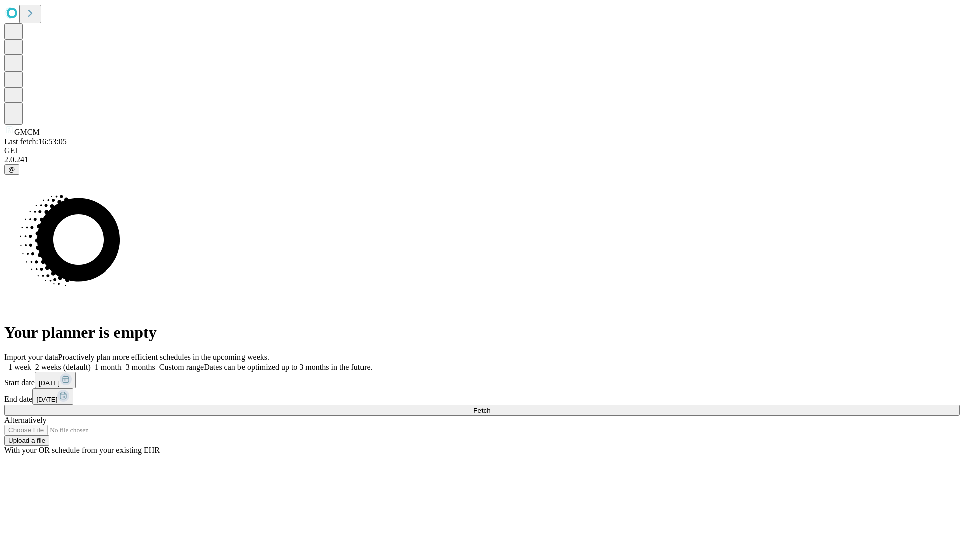 The width and height of the screenshot is (964, 542). Describe the element at coordinates (482, 160) in the screenshot. I see `div: 2.0.241` at that location.